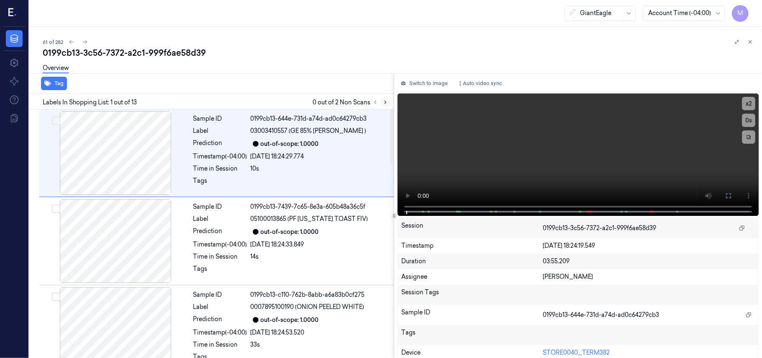 This screenshot has width=762, height=358. I want to click on div: 0199cb13-c110-762b-8abb-a6a83b0cf275, so click(320, 294).